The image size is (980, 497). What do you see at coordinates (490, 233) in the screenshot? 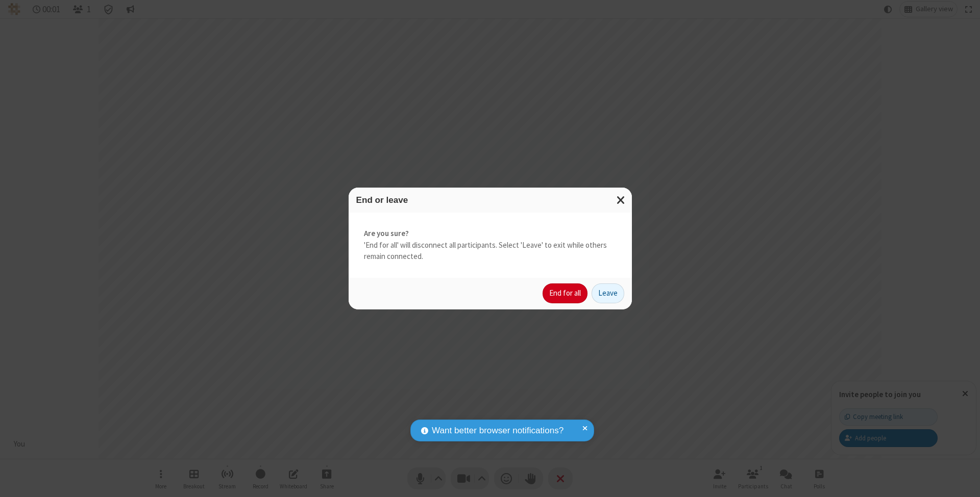
I see `strong: Are you sure?` at bounding box center [490, 233].